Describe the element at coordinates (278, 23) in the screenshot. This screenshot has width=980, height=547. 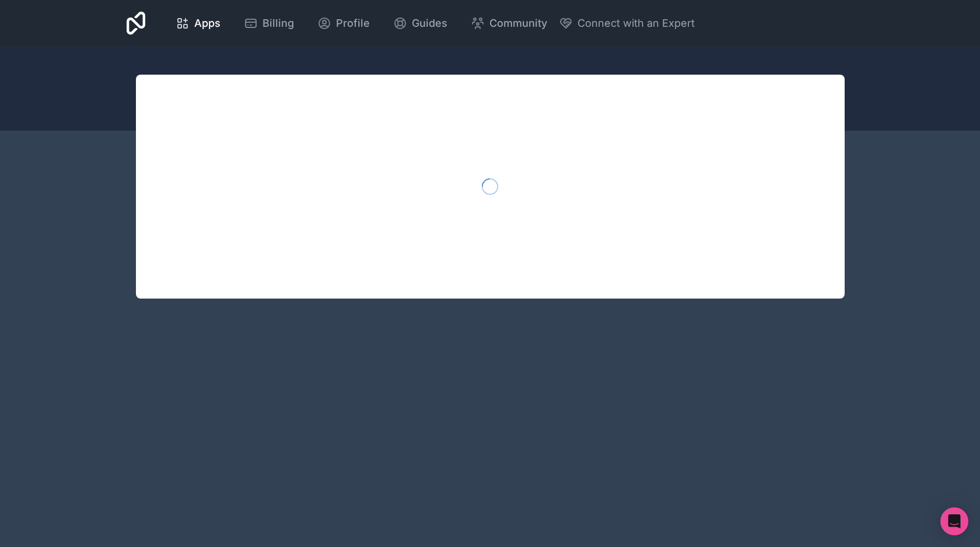
I see `span: Billing` at that location.